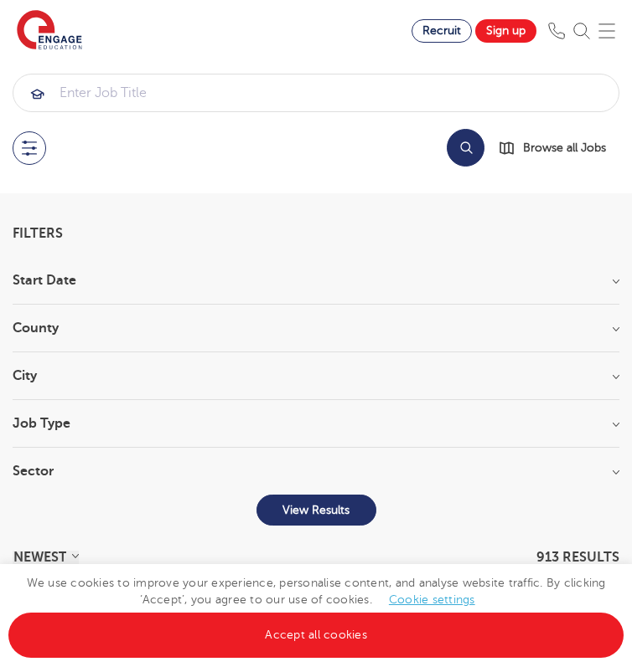 Image resolution: width=632 pixels, height=672 pixels. Describe the element at coordinates (606, 31) in the screenshot. I see `img: Mobile Menu` at that location.